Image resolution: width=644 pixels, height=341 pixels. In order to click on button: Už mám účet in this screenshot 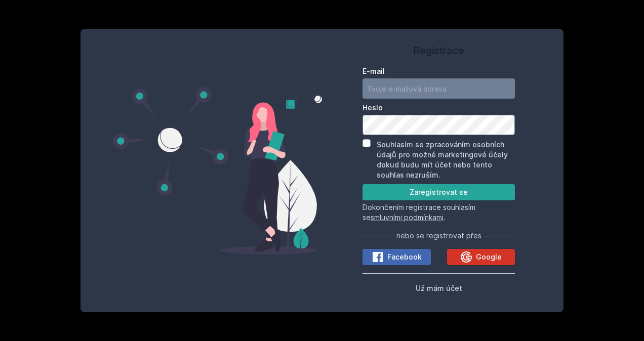, I will do `click(439, 288)`.